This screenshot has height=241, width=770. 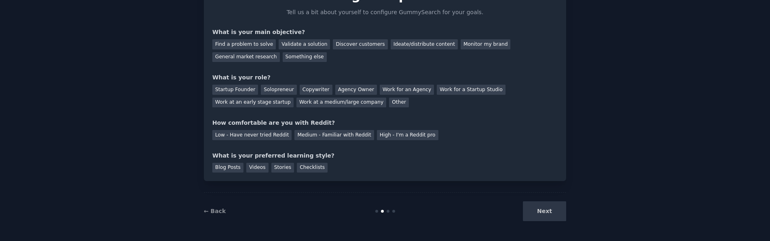 What do you see at coordinates (228, 167) in the screenshot?
I see `div: Blog Posts` at bounding box center [228, 167].